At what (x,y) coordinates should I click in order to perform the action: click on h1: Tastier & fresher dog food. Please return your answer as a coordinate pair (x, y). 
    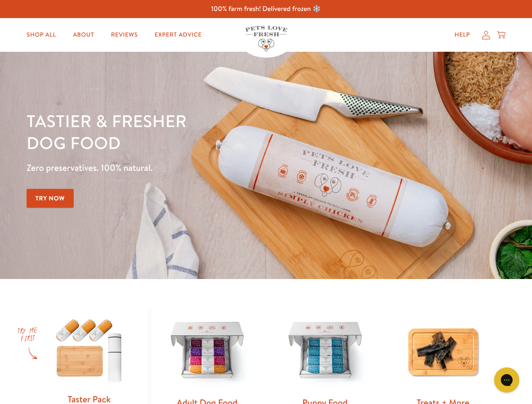
    Looking at the image, I should click on (186, 132).